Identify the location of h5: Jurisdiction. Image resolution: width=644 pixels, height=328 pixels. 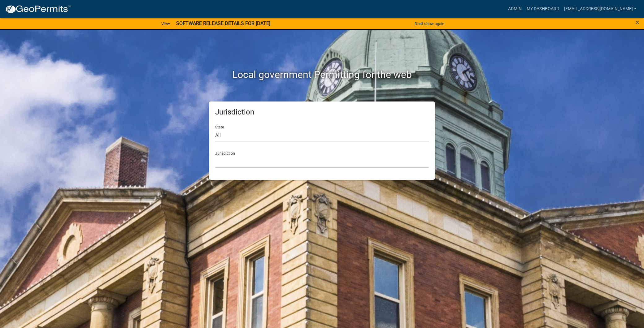
(322, 112).